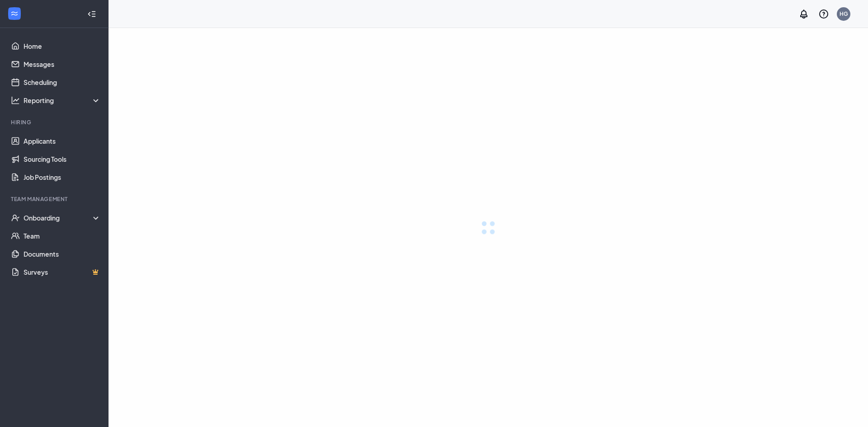 The height and width of the screenshot is (427, 868). What do you see at coordinates (15, 101) in the screenshot?
I see `svg: Analysis` at bounding box center [15, 101].